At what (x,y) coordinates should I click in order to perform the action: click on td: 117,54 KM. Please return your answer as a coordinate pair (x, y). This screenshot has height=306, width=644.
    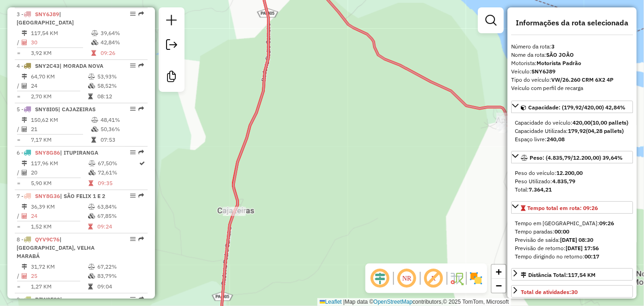
    Looking at the image, I should click on (60, 33).